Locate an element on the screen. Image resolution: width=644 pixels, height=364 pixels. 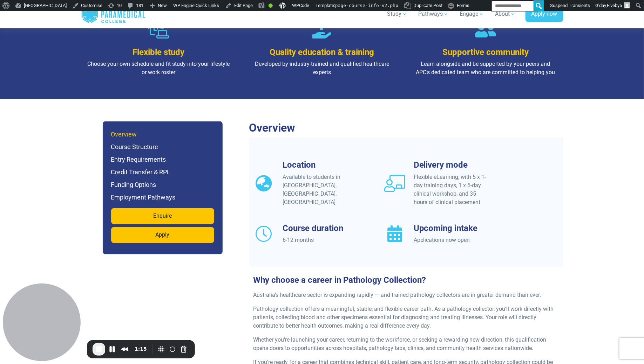
span: Fiveby5 is located at coordinates (614, 5).